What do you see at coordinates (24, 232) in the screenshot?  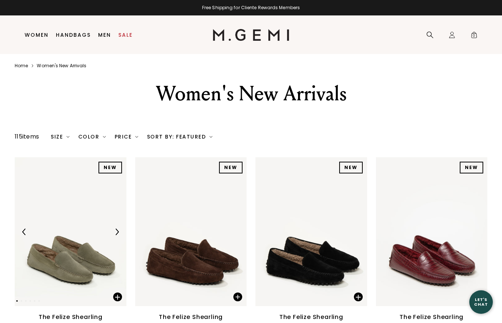 I see `img: Previous Arrow` at bounding box center [24, 232].